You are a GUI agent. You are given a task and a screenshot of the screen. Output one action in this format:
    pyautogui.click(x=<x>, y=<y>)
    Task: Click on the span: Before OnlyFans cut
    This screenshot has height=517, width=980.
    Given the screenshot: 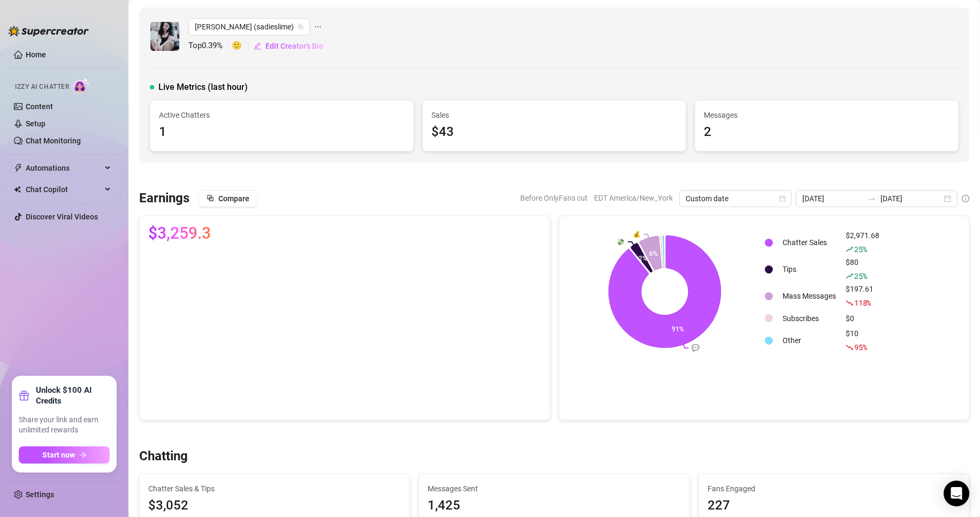 What is the action you would take?
    pyautogui.click(x=554, y=198)
    